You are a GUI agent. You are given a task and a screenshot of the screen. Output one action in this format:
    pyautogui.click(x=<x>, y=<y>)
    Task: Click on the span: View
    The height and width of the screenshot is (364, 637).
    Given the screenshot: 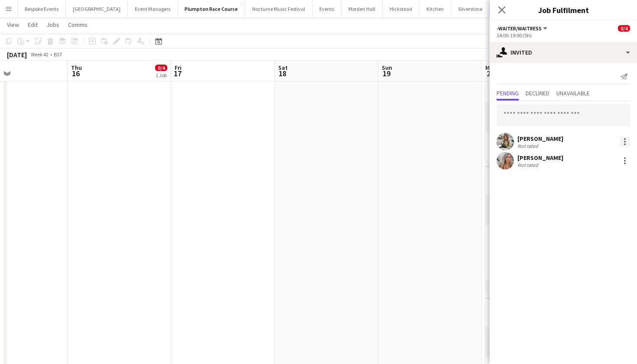 What is the action you would take?
    pyautogui.click(x=13, y=25)
    